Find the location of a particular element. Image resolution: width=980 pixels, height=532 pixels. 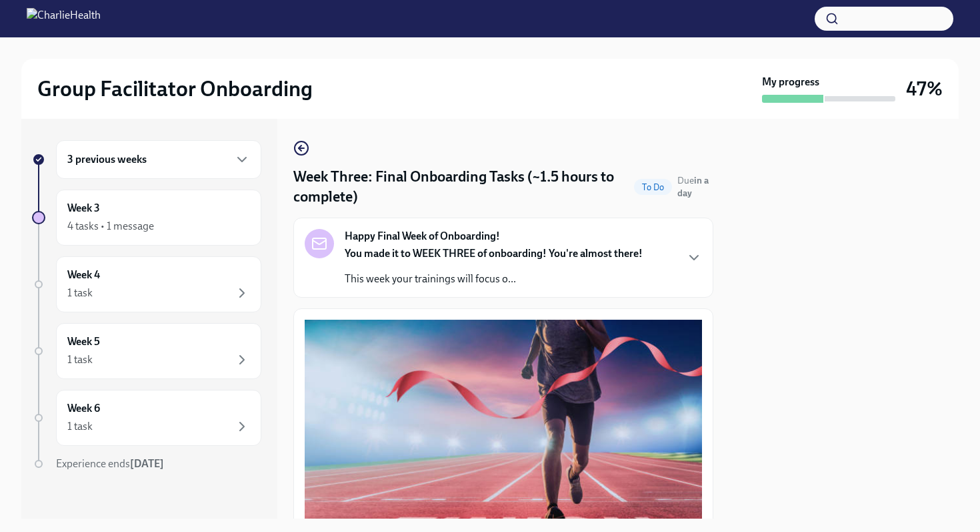

strong: My progress is located at coordinates (791, 82).